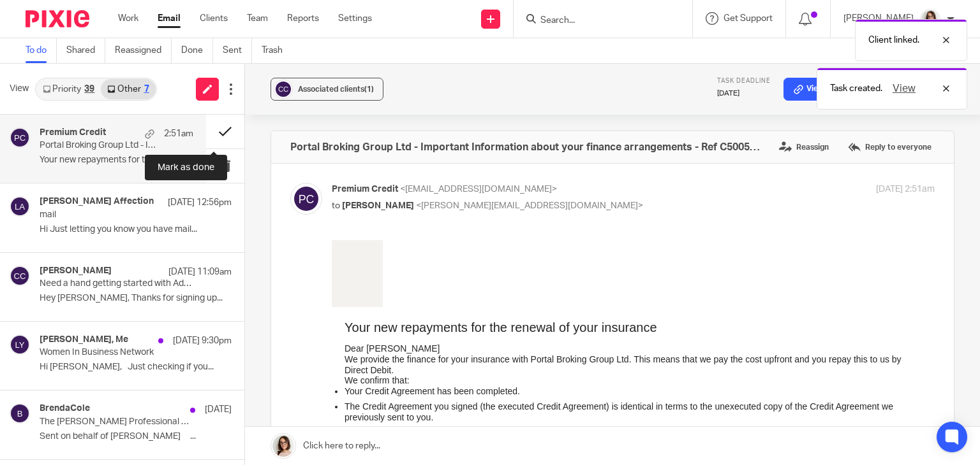 Image resolution: width=980 pixels, height=465 pixels. Describe the element at coordinates (301, 217) in the screenshot. I see `p: This includes:` at that location.